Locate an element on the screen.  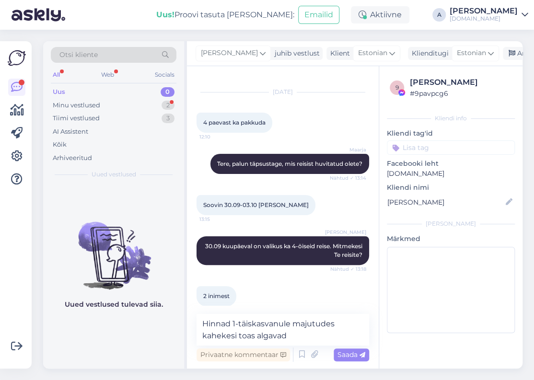
img: Askly Logo is located at coordinates (17, 58).